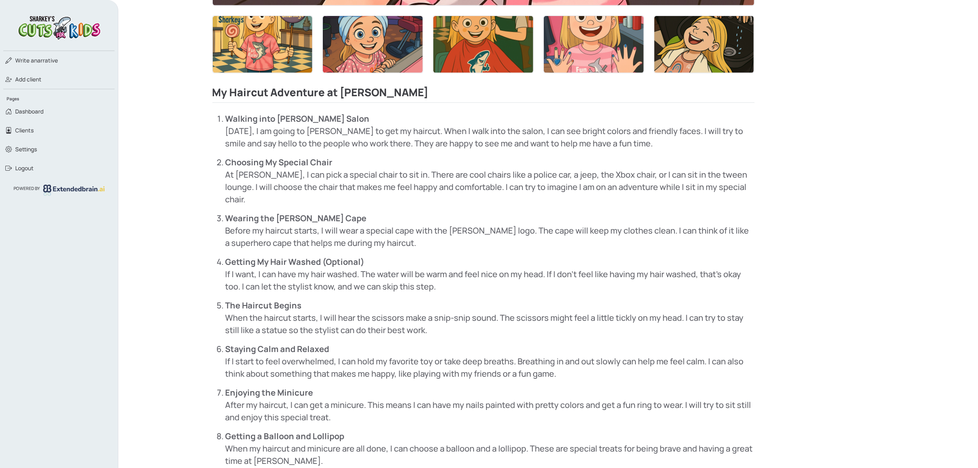  Describe the element at coordinates (279, 162) in the screenshot. I see `strong: Choosing My Special Chair` at that location.